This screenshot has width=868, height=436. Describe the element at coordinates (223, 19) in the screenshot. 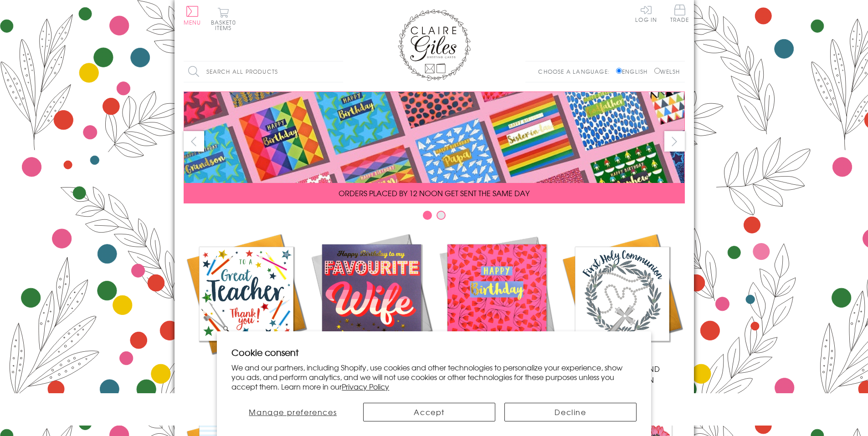

I see `button: Basket0 items` at that location.